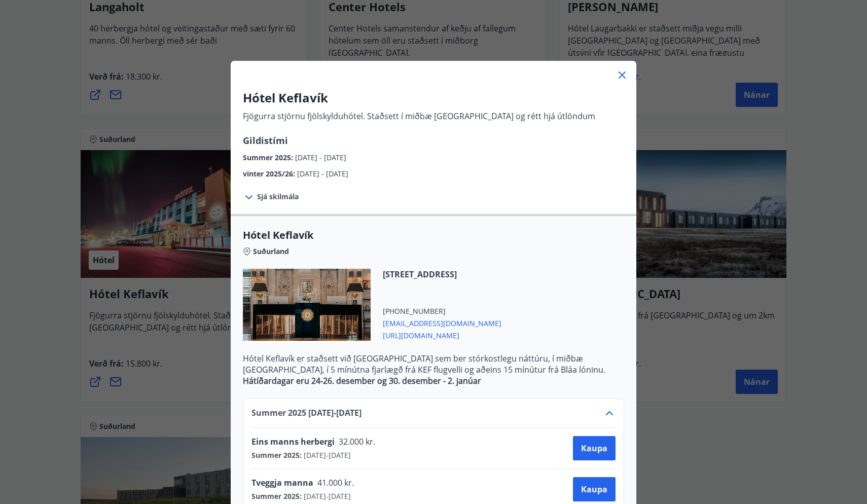 Image resolution: width=867 pixels, height=504 pixels. What do you see at coordinates (283, 482) in the screenshot?
I see `span: Tveggja manna` at bounding box center [283, 482].